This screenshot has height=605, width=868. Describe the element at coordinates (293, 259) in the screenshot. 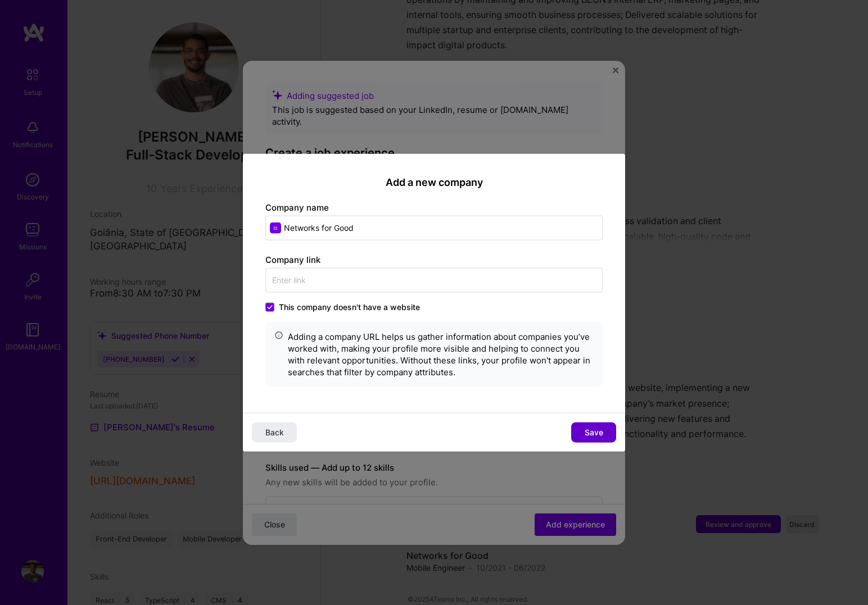

I see `label: Company link` at that location.